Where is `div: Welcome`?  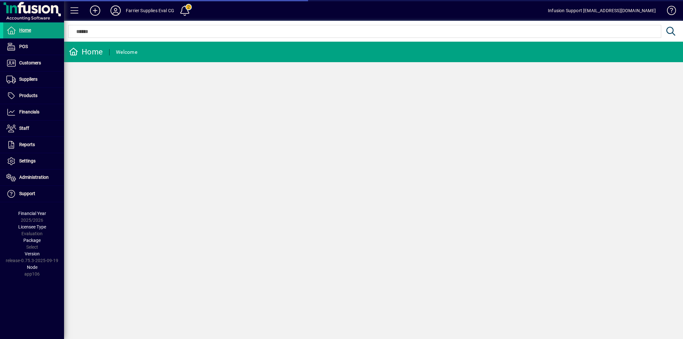 div: Welcome is located at coordinates (127, 52).